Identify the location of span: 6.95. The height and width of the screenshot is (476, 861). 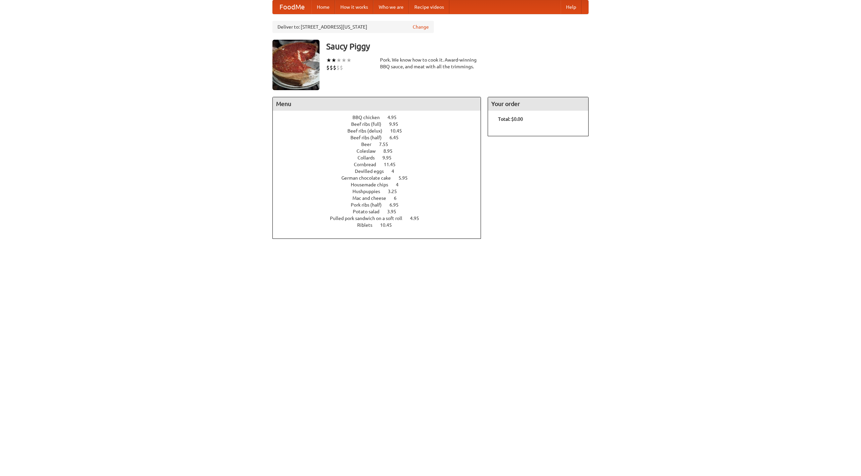
(397, 205).